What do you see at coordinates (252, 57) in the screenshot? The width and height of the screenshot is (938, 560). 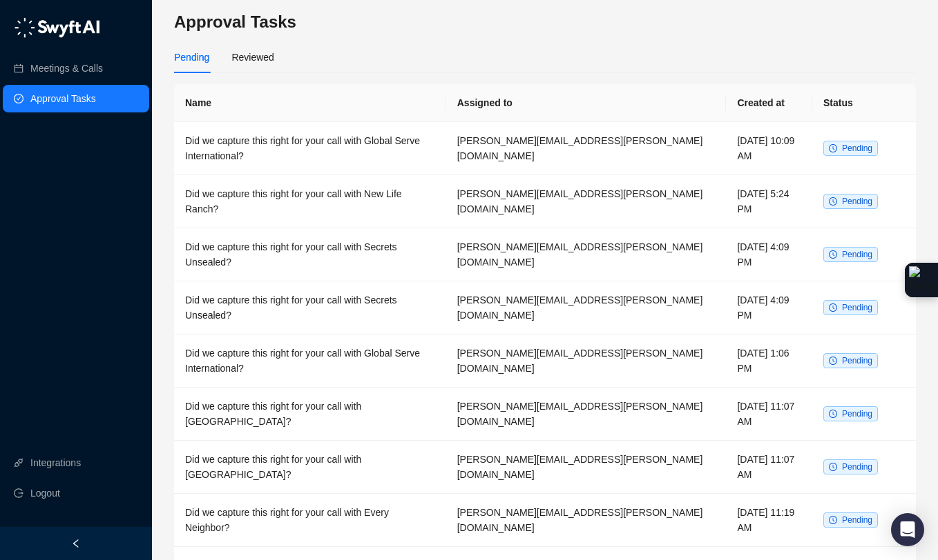 I see `div: Reviewed` at bounding box center [252, 57].